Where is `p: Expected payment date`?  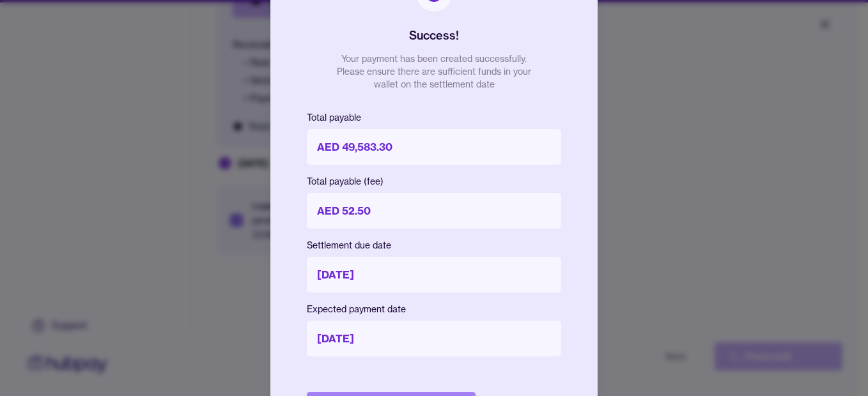 p: Expected payment date is located at coordinates (434, 309).